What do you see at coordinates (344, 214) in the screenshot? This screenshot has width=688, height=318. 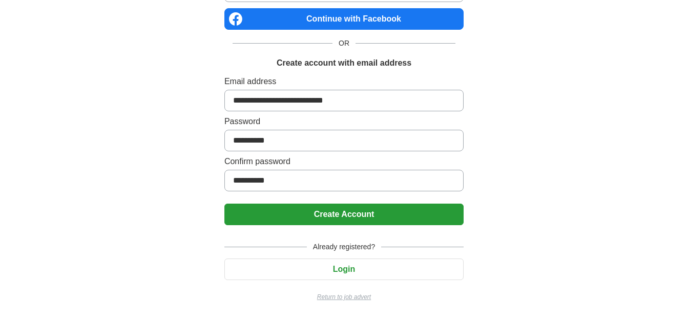 I see `button: Create Account` at bounding box center [344, 214].